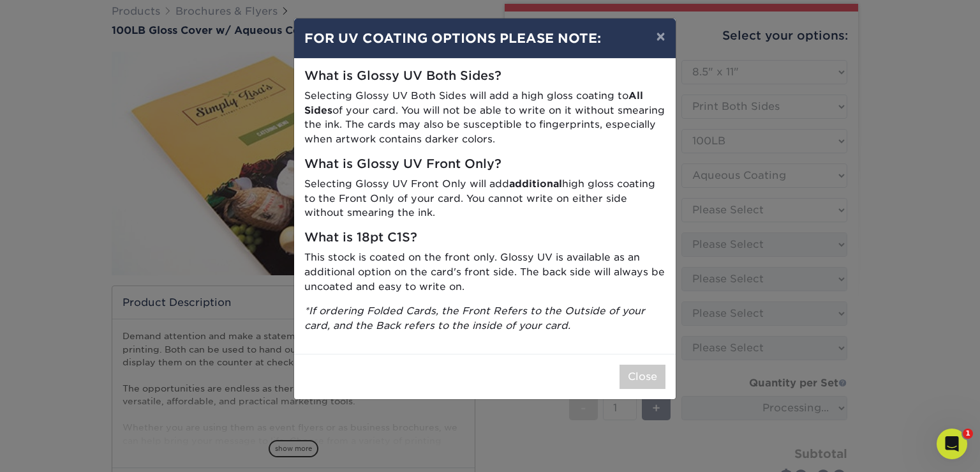 Image resolution: width=980 pixels, height=472 pixels. I want to click on h5: What is Glossy UV Both Sides?, so click(485, 76).